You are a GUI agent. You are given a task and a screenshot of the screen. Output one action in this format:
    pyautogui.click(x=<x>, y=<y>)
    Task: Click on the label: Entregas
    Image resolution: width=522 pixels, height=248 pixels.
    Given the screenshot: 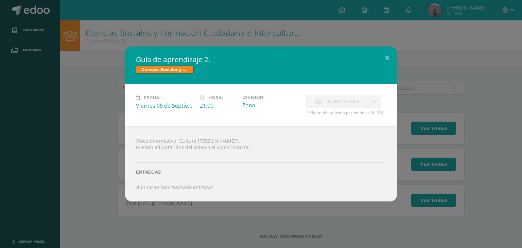 What is the action you would take?
    pyautogui.click(x=261, y=172)
    